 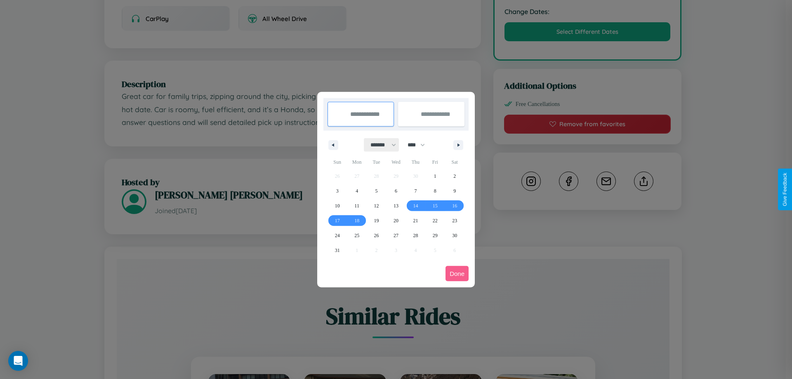 I want to click on div: Open Intercom Messenger, so click(x=18, y=361).